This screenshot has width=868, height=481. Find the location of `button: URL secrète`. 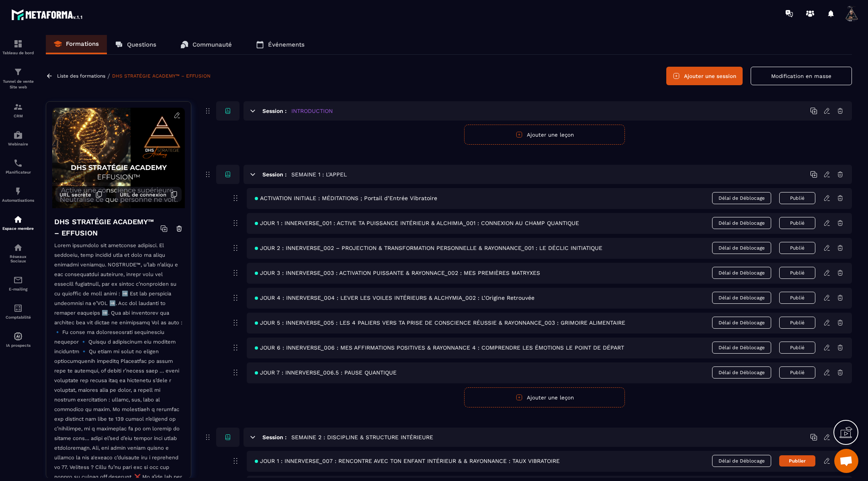

button: URL secrète is located at coordinates (81, 194).